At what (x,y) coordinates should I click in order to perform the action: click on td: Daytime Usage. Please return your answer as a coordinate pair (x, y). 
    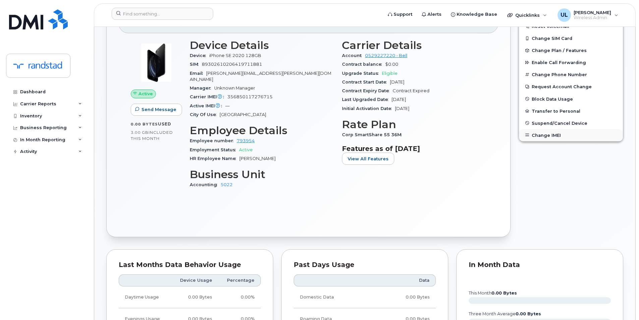
    Looking at the image, I should click on (145, 297).